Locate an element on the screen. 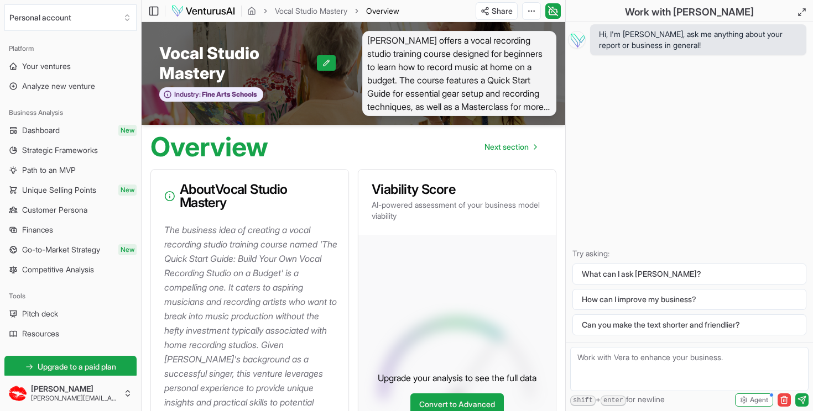  span: Upgrade to a paid plan is located at coordinates (77, 367).